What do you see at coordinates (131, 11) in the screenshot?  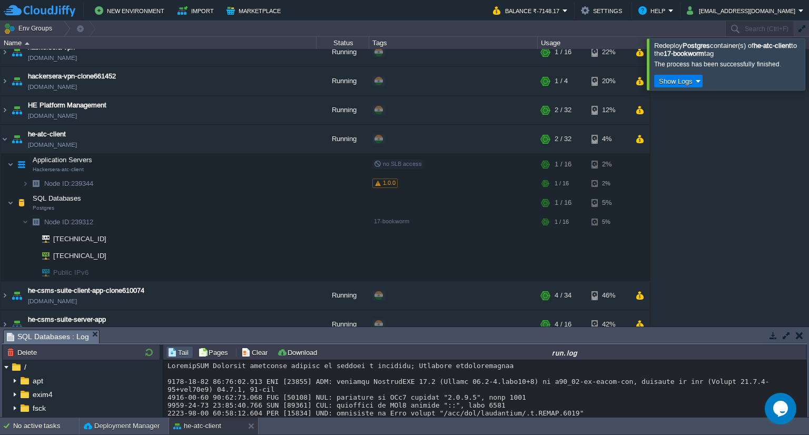 I see `button: New Environment` at bounding box center [131, 11].